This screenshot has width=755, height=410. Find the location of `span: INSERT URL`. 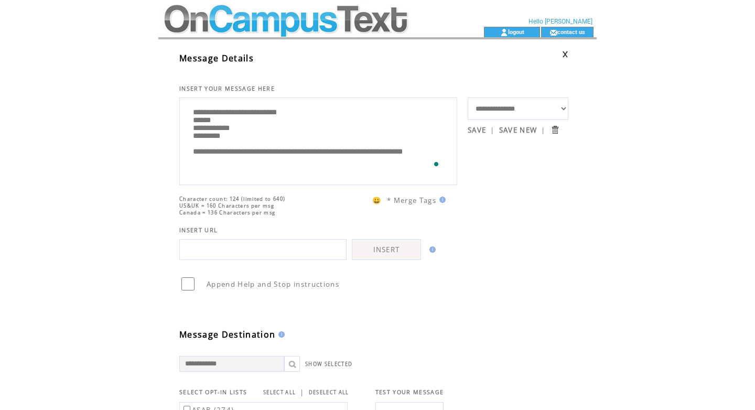

span: INSERT URL is located at coordinates (198, 230).